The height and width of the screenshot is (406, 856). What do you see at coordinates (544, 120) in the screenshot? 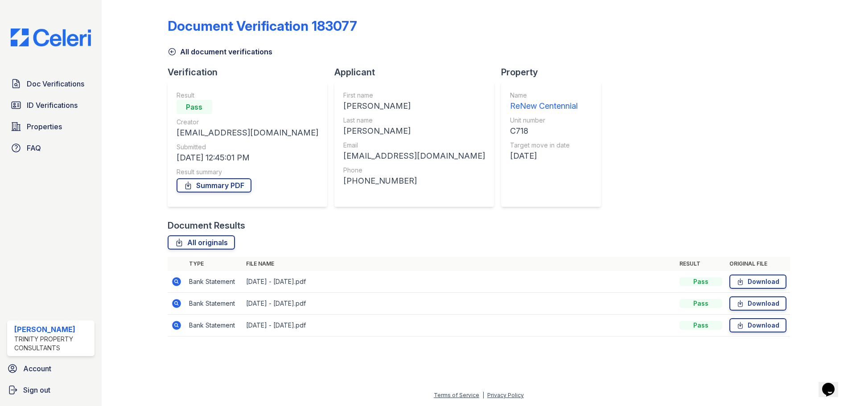
I see `div: Unit number` at bounding box center [544, 120].